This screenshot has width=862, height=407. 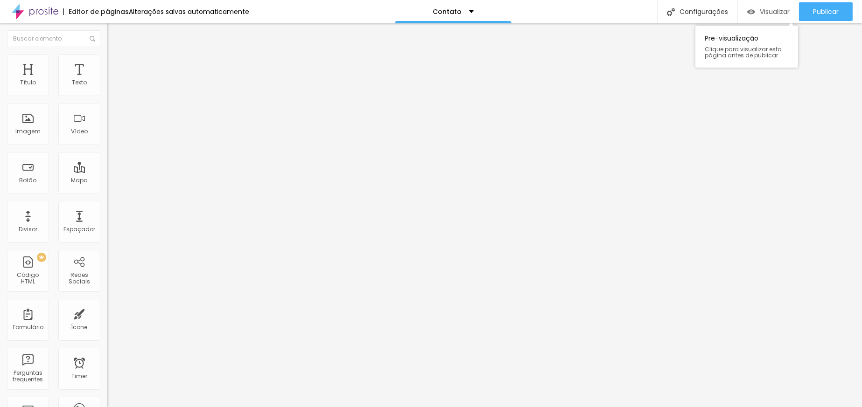 I want to click on span: Publicar, so click(x=825, y=12).